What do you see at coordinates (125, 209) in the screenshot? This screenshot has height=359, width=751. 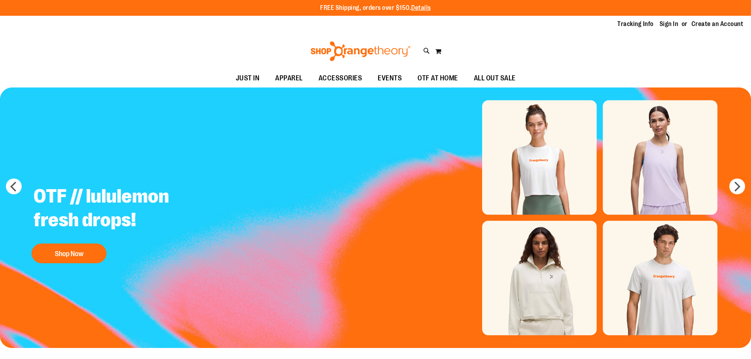 I see `h2: OTF // lululemon fresh drops!` at bounding box center [125, 209].